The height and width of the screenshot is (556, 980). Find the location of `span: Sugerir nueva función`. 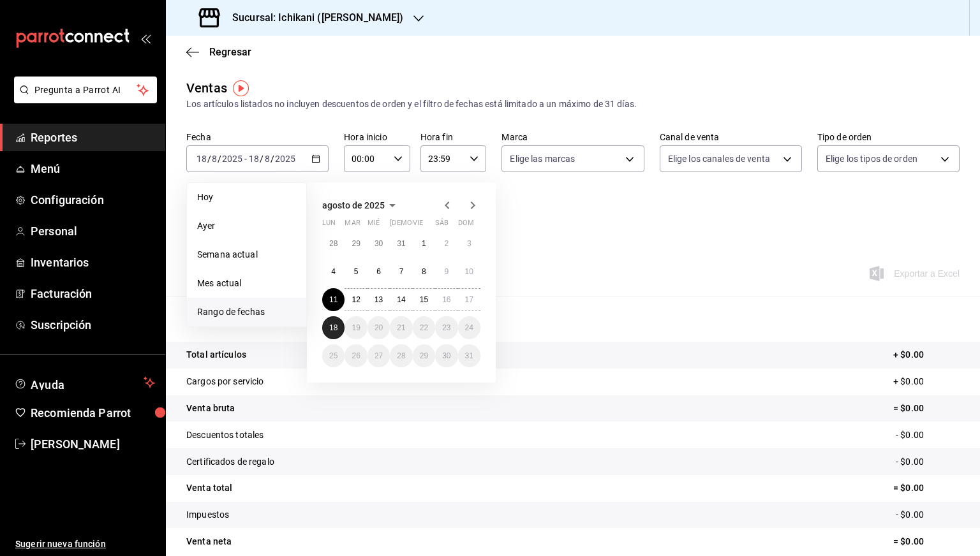

span: Sugerir nueva función is located at coordinates (85, 544).